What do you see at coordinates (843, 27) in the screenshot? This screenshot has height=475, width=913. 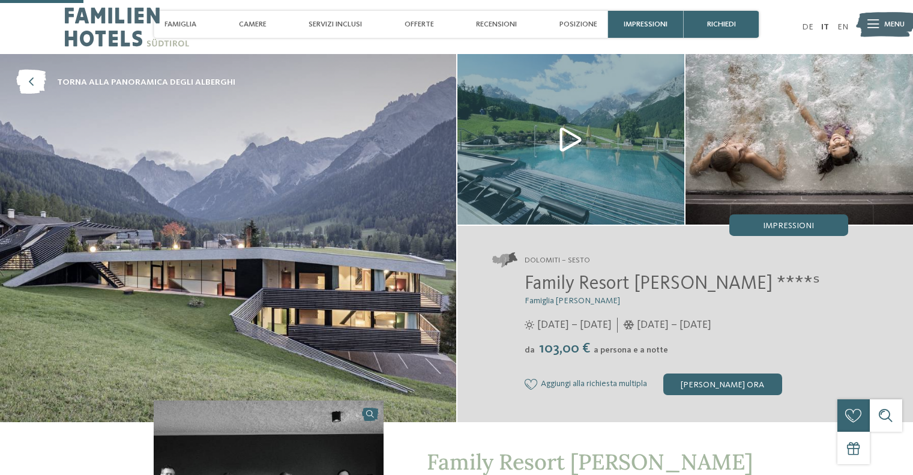 I see `a: EN` at bounding box center [843, 27].